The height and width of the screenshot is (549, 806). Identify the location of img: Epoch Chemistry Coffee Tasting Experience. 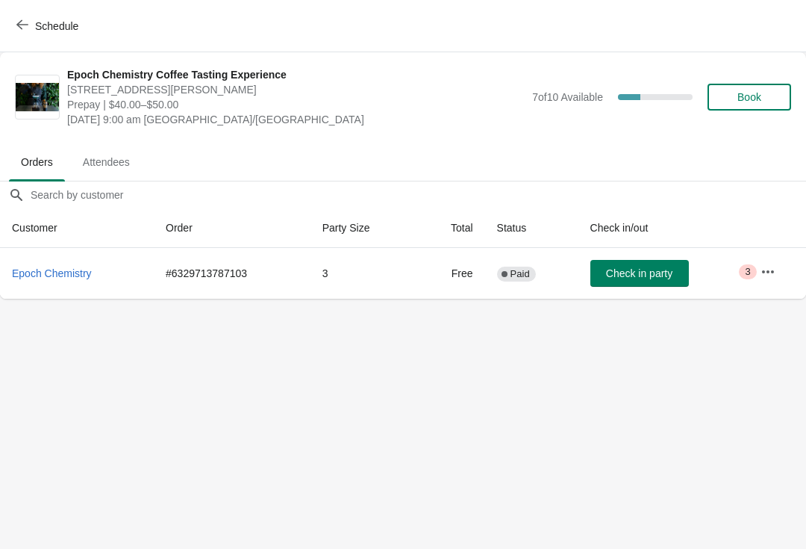
(37, 97).